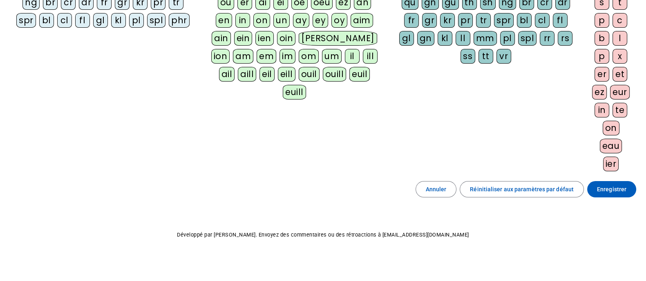 This screenshot has width=646, height=281. What do you see at coordinates (504, 56) in the screenshot?
I see `div: vr` at bounding box center [504, 56].